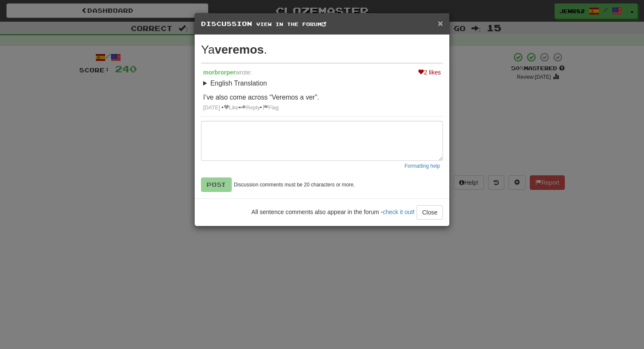 This screenshot has width=644, height=349. Describe the element at coordinates (333, 212) in the screenshot. I see `span: All sentence comments also appear in the forum - !` at that location.